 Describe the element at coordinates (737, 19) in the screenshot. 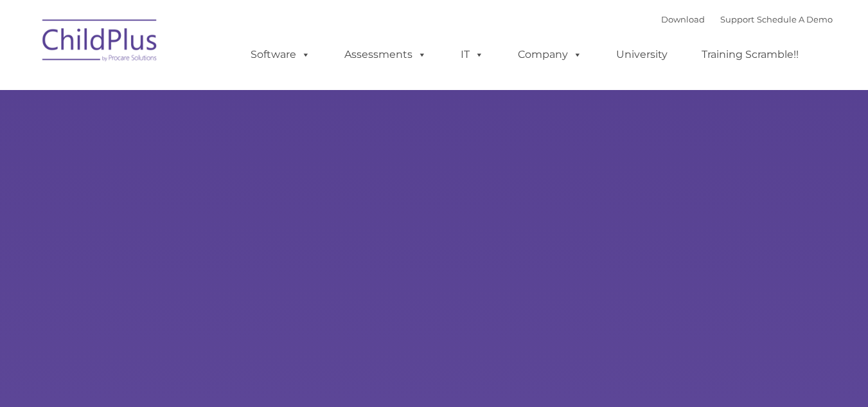

I see `a: Support` at that location.